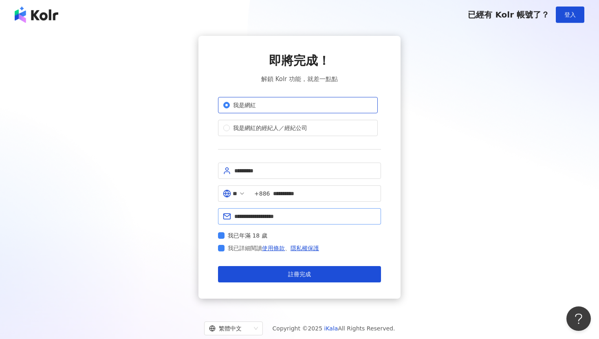  What do you see at coordinates (270, 128) in the screenshot?
I see `span: 我是網紅的經紀人／經紀公司` at bounding box center [270, 128].